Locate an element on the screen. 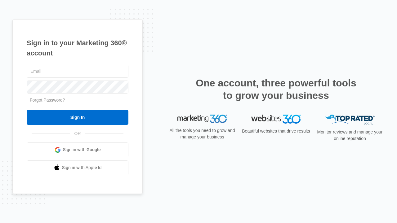 The height and width of the screenshot is (223, 397). span: Sign in with Apple Id is located at coordinates (82, 168).